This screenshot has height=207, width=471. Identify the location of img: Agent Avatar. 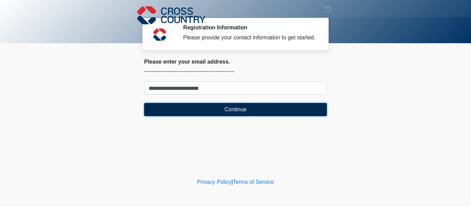
(160, 35).